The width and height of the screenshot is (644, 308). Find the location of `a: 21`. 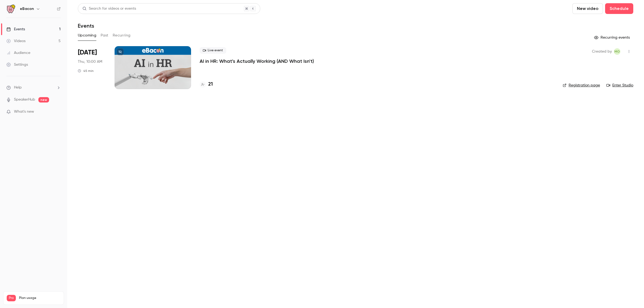

a: 21 is located at coordinates (206, 84).